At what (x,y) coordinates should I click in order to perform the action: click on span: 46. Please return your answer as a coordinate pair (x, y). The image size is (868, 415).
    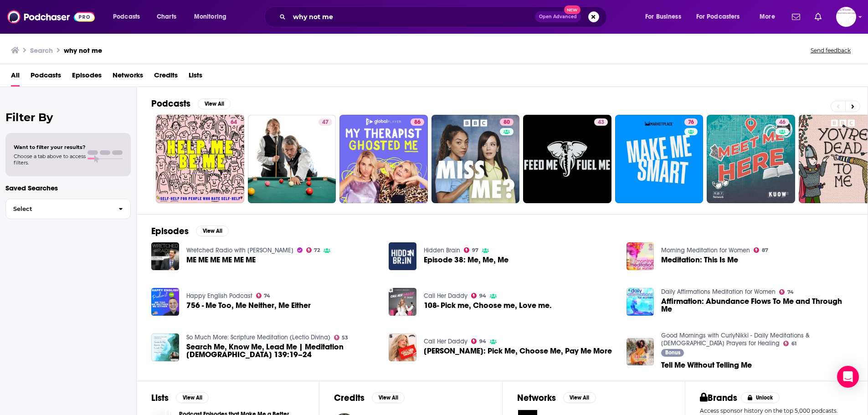
    Looking at the image, I should click on (782, 123).